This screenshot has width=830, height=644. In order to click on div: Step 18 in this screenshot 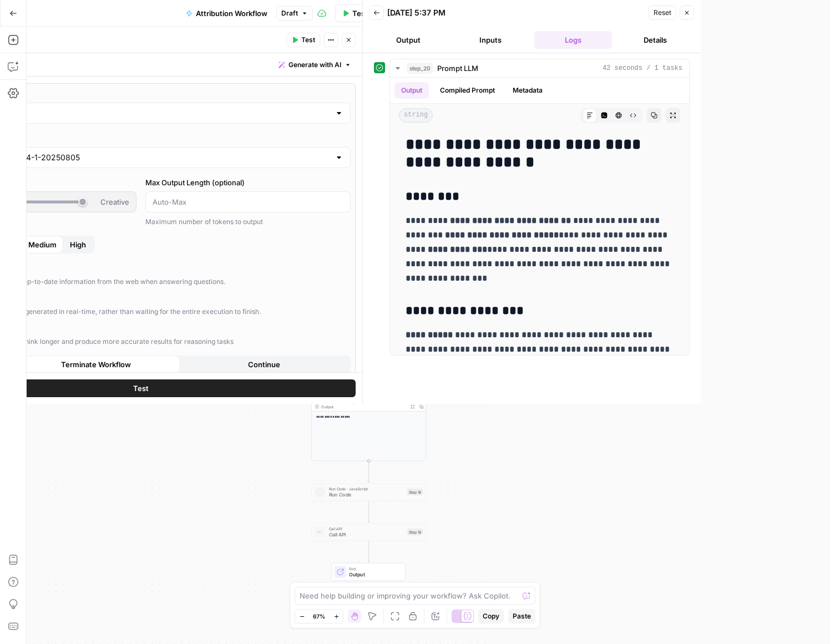, I will do `click(415, 492)`.